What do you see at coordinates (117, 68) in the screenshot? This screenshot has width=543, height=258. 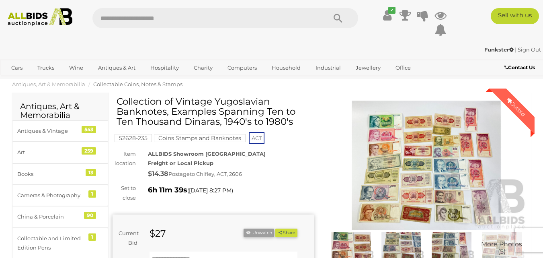 I see `a: Antiques & Art` at bounding box center [117, 68].